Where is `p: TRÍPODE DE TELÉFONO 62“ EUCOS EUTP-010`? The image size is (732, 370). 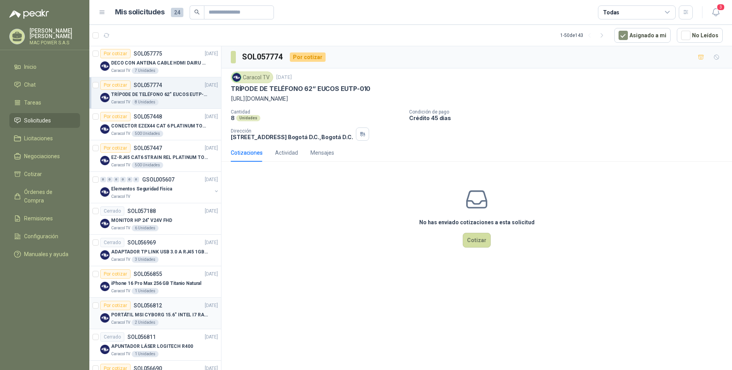
p: TRÍPODE DE TELÉFONO 62“ EUCOS EUTP-010 is located at coordinates (300, 89).